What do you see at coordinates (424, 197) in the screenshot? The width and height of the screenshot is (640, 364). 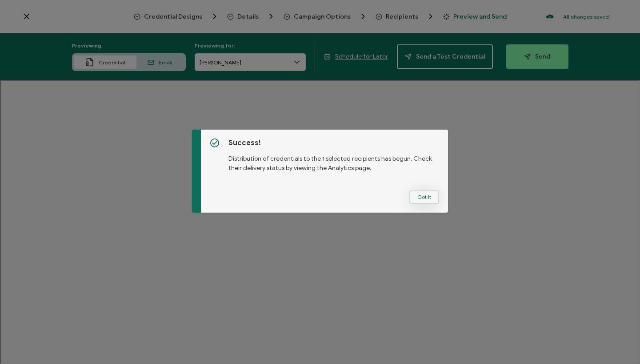 I see `button: Got It` at bounding box center [424, 197].